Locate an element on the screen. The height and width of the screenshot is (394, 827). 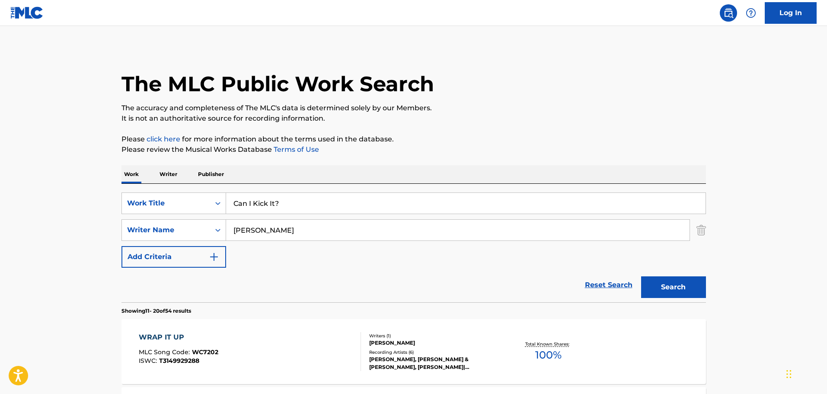
div: Drag is located at coordinates (789, 374).